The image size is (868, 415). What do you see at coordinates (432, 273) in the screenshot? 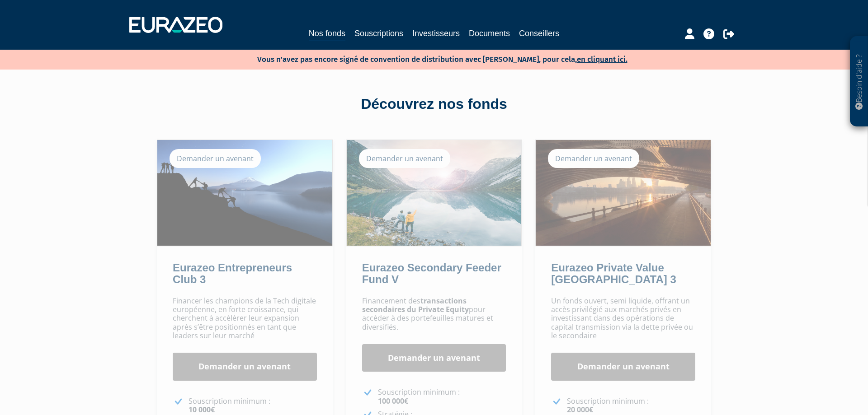
I see `a: Eurazeo Secondary Feeder Fund V` at bounding box center [432, 273].